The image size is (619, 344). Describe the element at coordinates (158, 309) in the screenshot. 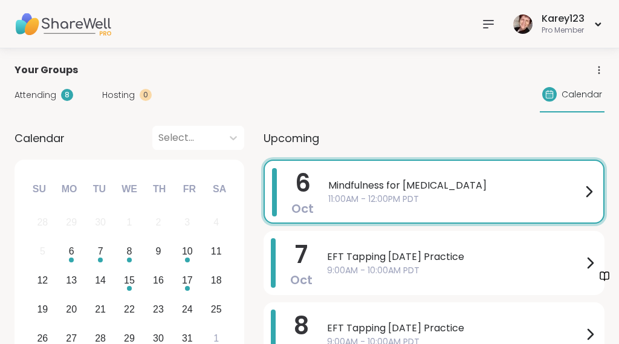

I see `div: 23` at that location.